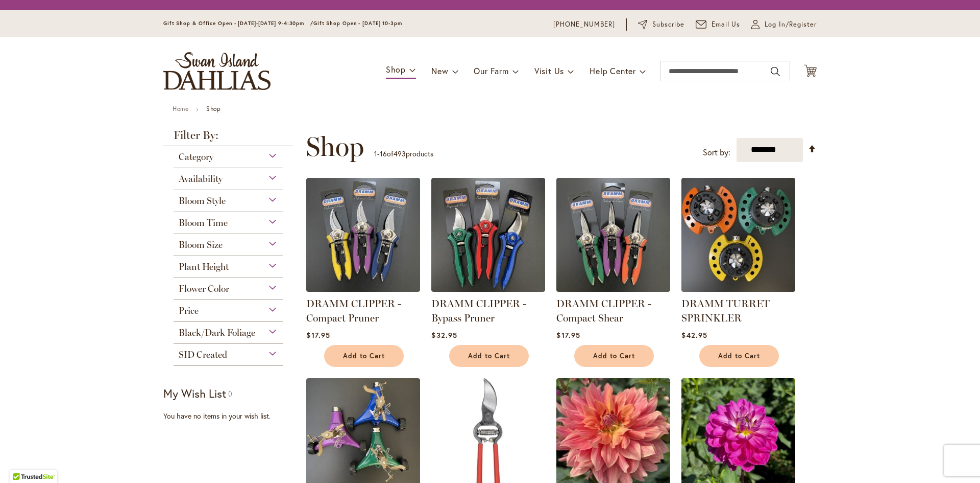  Describe the element at coordinates (488, 235) in the screenshot. I see `img: DRAMM CLIPPER - Bypass Pruner` at that location.